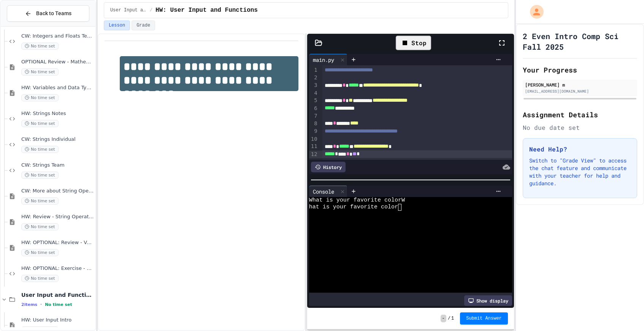 The height and width of the screenshot is (331, 644). I want to click on h2: Assignment Details, so click(580, 115).